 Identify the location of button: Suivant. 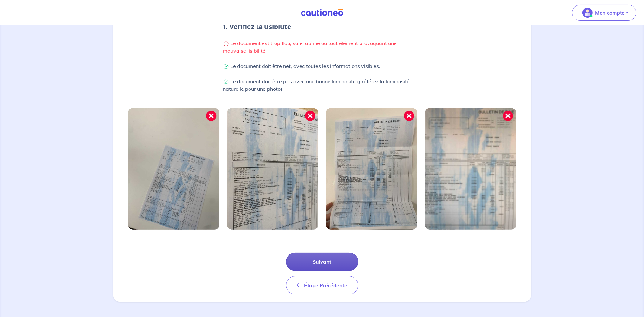
(322, 261).